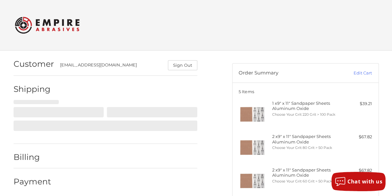 The height and width of the screenshot is (196, 392). What do you see at coordinates (304, 181) in the screenshot?
I see `li: Choose Your Grit 60 Grit > 50 Pack` at bounding box center [304, 181].